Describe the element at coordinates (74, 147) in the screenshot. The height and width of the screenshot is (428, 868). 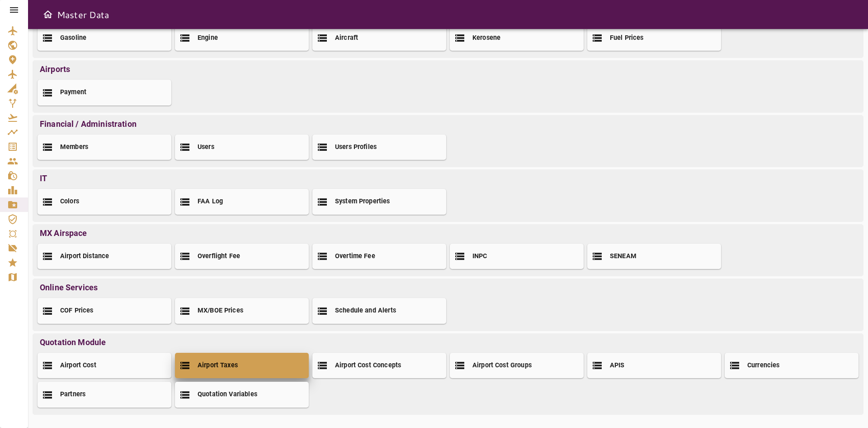
I see `h2: Members` at that location.